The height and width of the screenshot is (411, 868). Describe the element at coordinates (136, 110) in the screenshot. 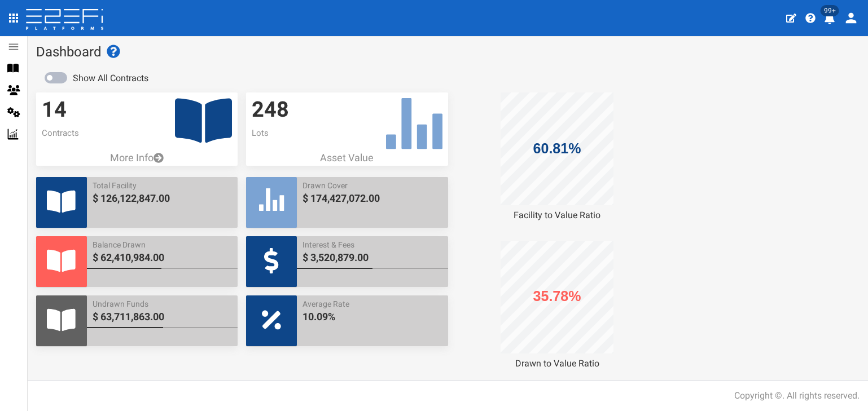

I see `h3: 14` at that location.